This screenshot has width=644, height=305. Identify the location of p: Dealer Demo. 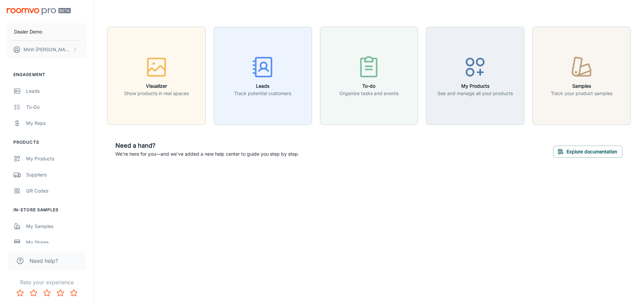
(28, 32).